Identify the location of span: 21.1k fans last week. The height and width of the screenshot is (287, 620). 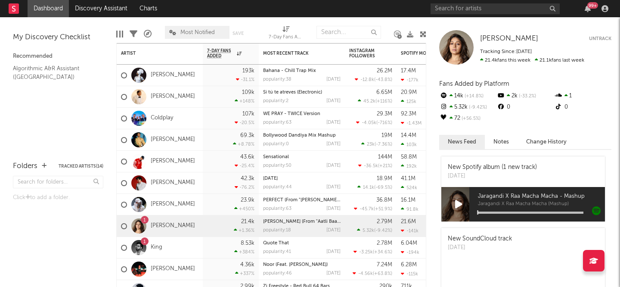
(533, 60).